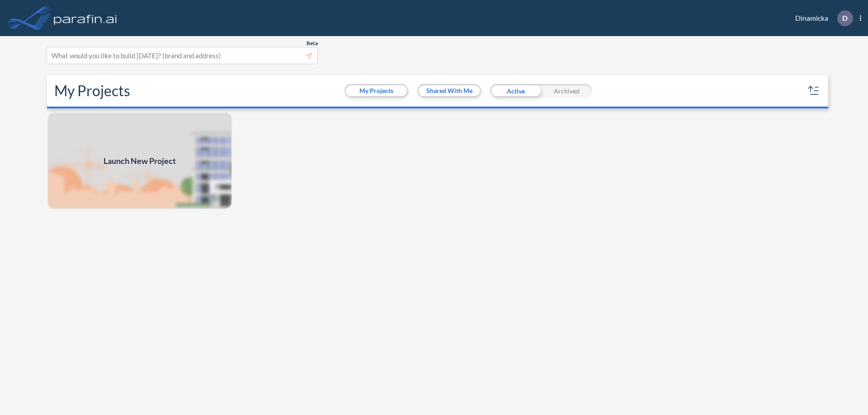 The height and width of the screenshot is (415, 868). What do you see at coordinates (845, 18) in the screenshot?
I see `p: D` at bounding box center [845, 18].